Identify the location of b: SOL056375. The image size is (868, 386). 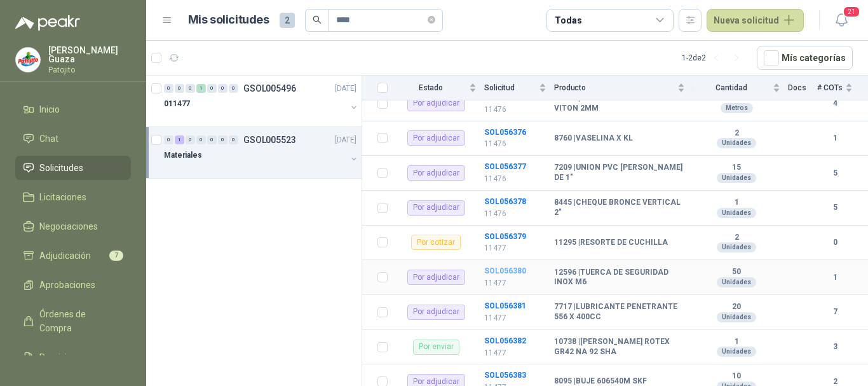
(505, 98).